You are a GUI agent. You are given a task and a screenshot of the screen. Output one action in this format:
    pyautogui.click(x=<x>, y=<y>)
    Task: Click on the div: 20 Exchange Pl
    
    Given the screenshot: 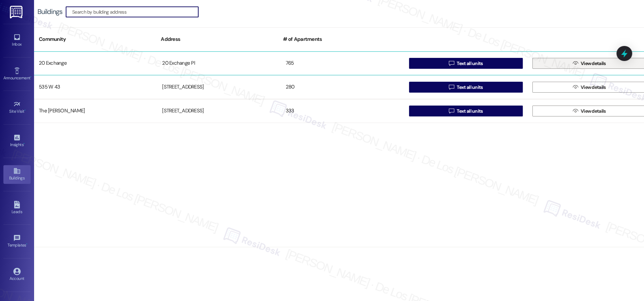 What is the action you would take?
    pyautogui.click(x=219, y=63)
    